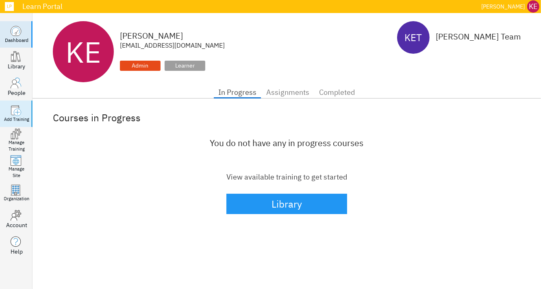 Image resolution: width=541 pixels, height=289 pixels. What do you see at coordinates (248, 7) in the screenshot?
I see `div: Learn Portal` at bounding box center [248, 7].